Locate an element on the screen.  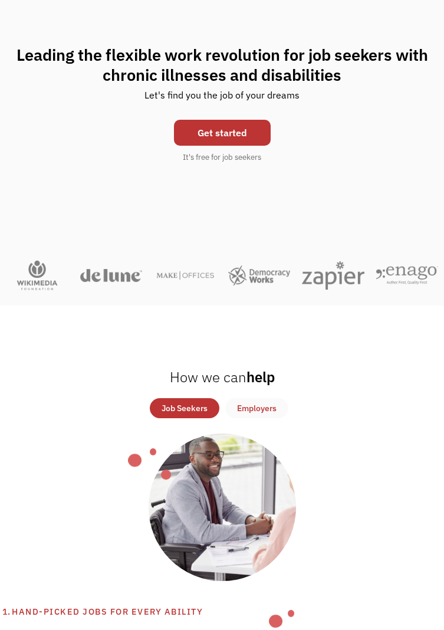
a: Get started is located at coordinates (222, 133).